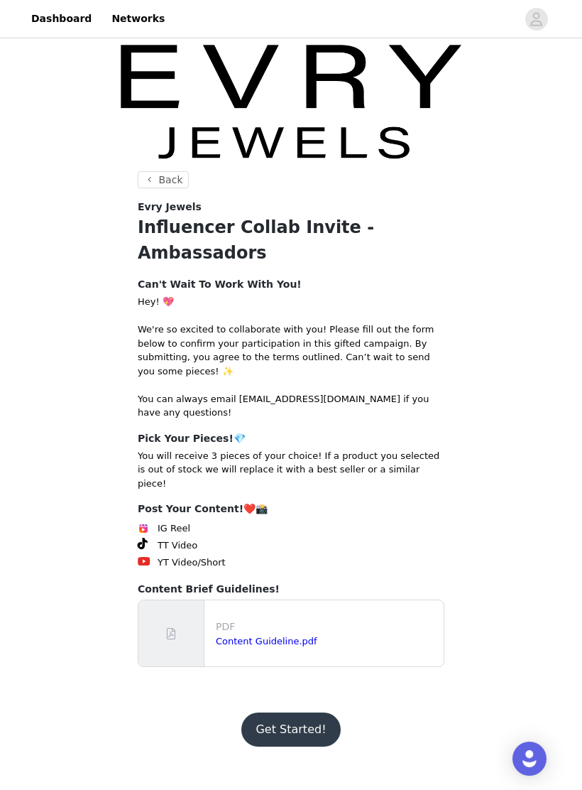 The width and height of the screenshot is (582, 790). What do you see at coordinates (291, 240) in the screenshot?
I see `h1: Influencer Collab Invite - Ambassadors` at bounding box center [291, 240].